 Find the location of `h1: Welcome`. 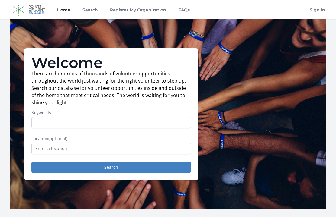

h1: Welcome is located at coordinates (111, 63).